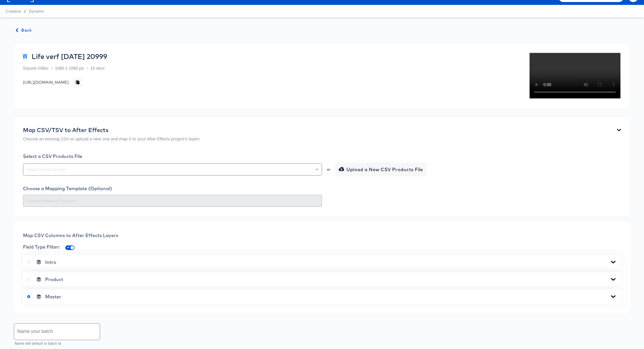  Describe the element at coordinates (13, 11) in the screenshot. I see `span: Creative` at that location.